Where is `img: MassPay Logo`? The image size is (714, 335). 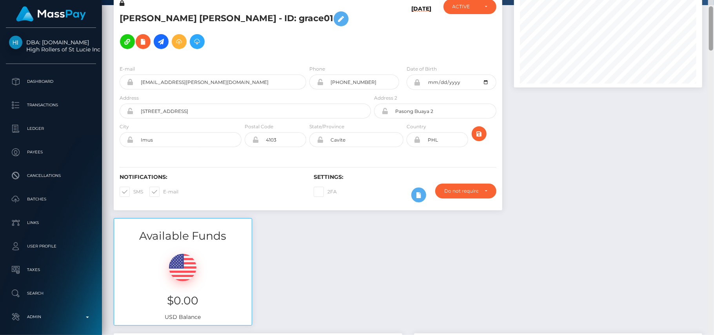
img: MassPay Logo is located at coordinates (51, 14).